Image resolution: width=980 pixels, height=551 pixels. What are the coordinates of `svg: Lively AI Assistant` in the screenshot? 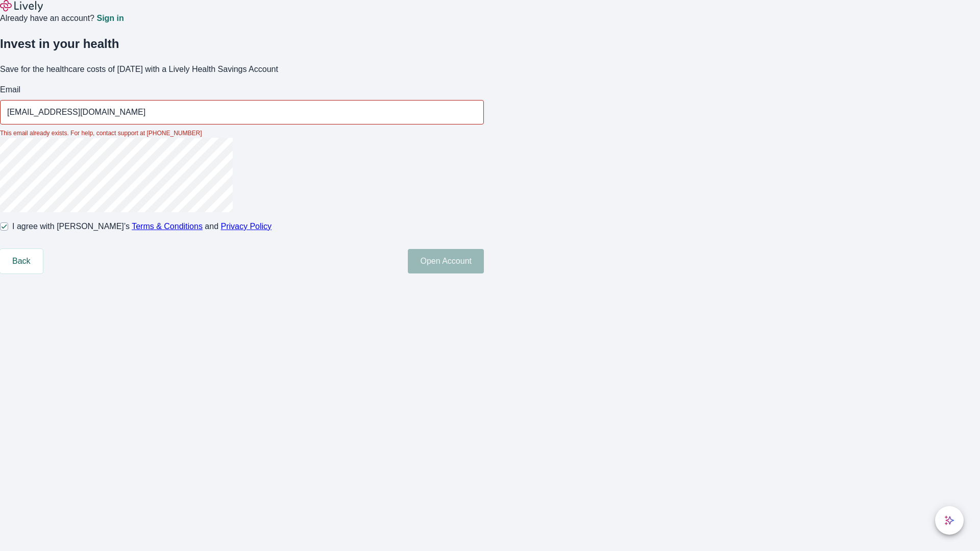 It's located at (949, 520).